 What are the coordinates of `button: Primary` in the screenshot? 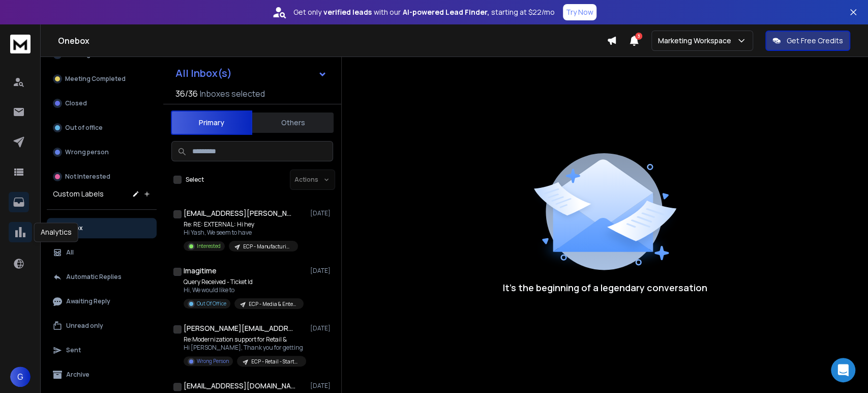 It's located at (211, 123).